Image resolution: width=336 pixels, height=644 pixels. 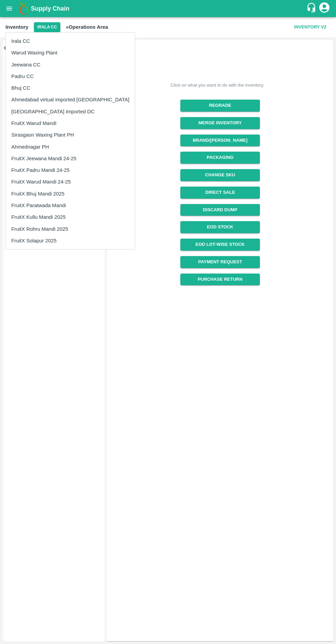 I want to click on li: Sirasgaon Waxing Plant PH, so click(x=70, y=135).